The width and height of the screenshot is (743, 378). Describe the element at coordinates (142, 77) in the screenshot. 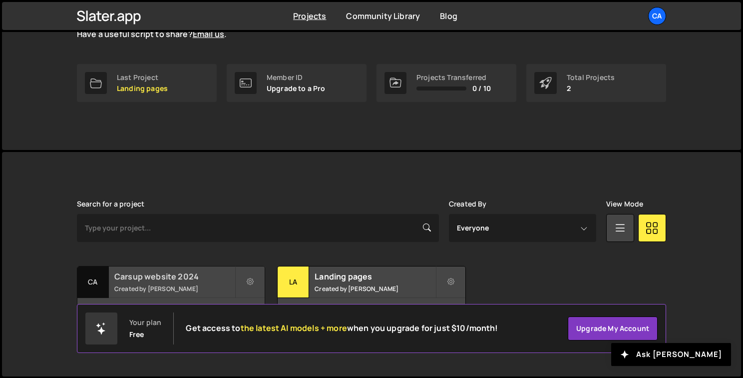

I see `div: Last Project` at that location.